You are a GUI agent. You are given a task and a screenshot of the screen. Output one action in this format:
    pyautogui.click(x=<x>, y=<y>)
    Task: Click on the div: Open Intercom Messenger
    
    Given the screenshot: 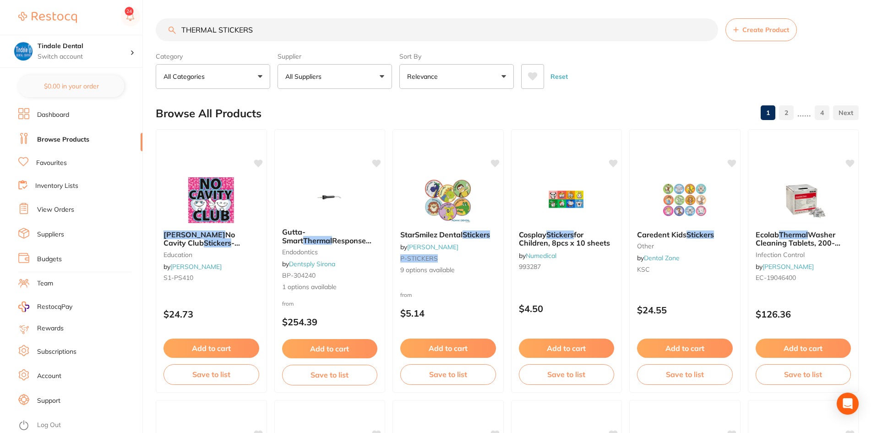 What is the action you would take?
    pyautogui.click(x=848, y=403)
    